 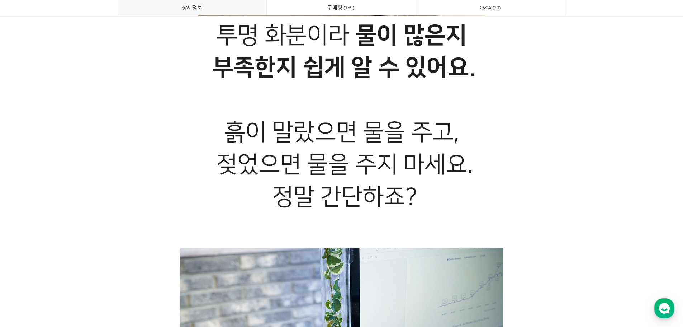 I want to click on a: 설정, so click(x=115, y=236).